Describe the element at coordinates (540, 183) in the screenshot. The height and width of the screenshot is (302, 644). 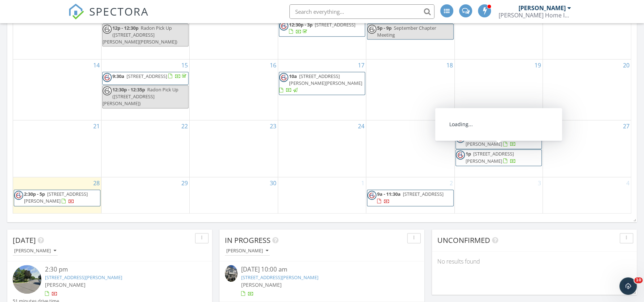
I see `a: Go to October 3, 2025` at that location.